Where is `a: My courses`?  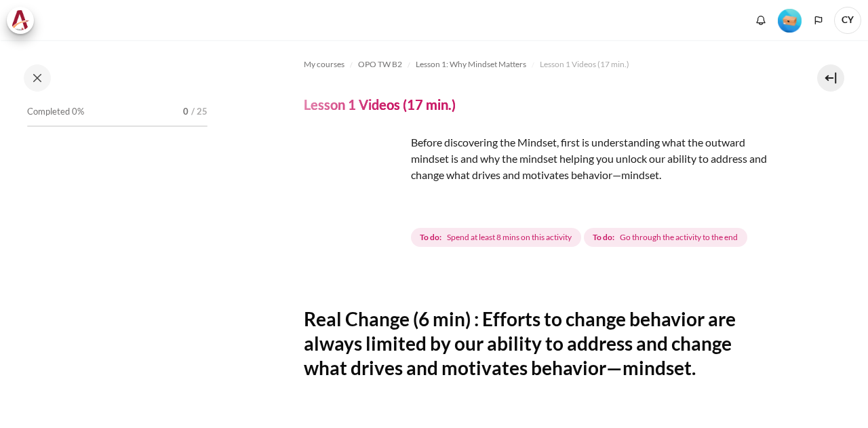
a: My courses is located at coordinates (324, 65).